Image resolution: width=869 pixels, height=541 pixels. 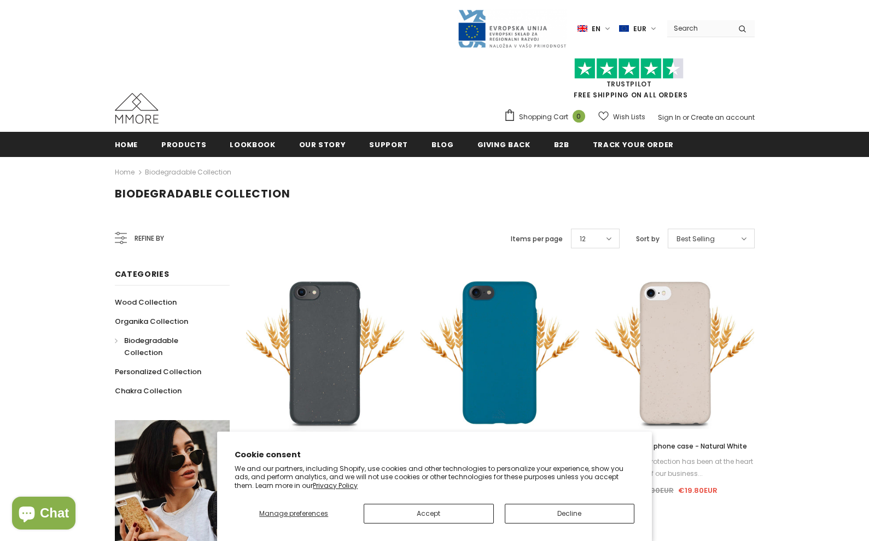 What do you see at coordinates (596, 29) in the screenshot?
I see `span: en` at bounding box center [596, 29].